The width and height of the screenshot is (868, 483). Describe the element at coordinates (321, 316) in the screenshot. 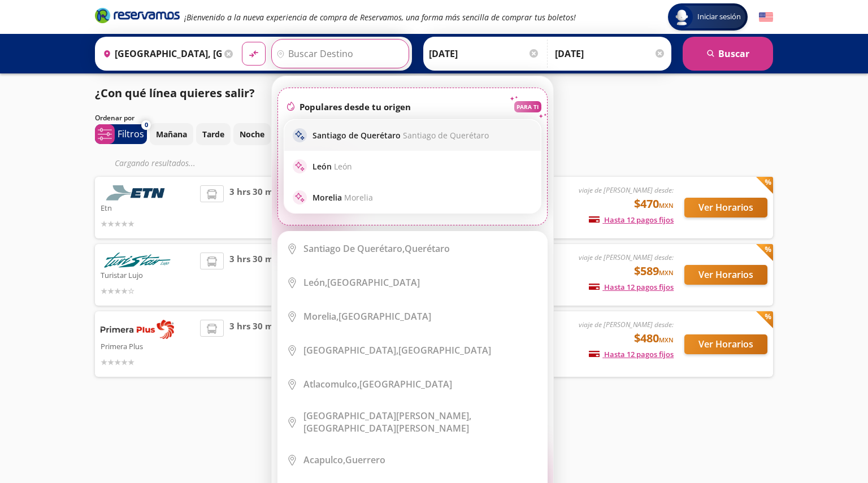

I see `b: Morelia,` at that location.